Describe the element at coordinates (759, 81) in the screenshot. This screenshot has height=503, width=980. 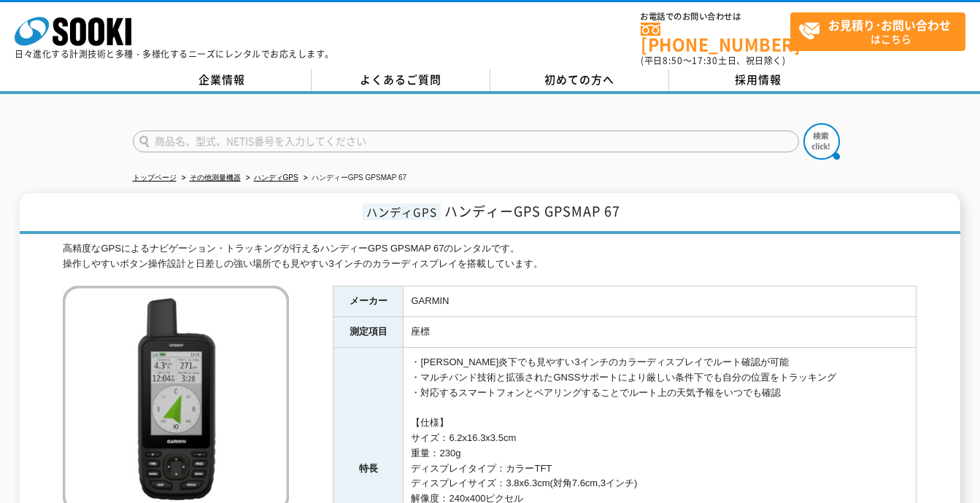
I see `a: 採用情報` at that location.